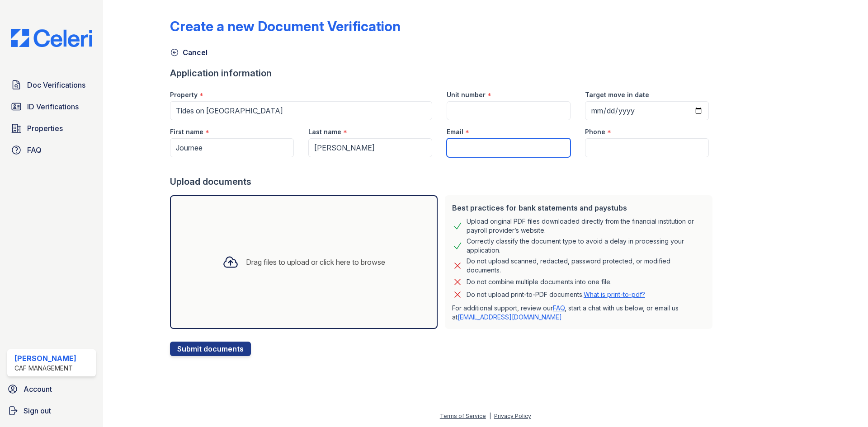 This screenshot has width=868, height=427. I want to click on div: Correctly classify the document type to avoid a delay in processing your application., so click(586, 246).